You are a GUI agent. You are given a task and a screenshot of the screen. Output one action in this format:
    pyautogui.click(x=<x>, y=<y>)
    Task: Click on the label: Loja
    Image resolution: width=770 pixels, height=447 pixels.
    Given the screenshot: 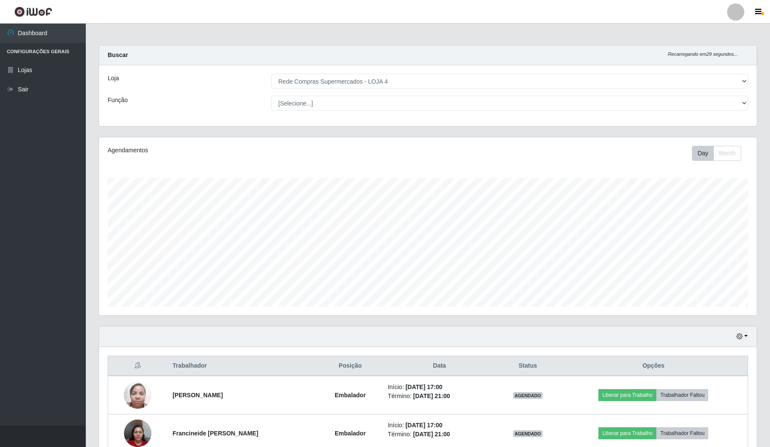 What is the action you would take?
    pyautogui.click(x=113, y=78)
    